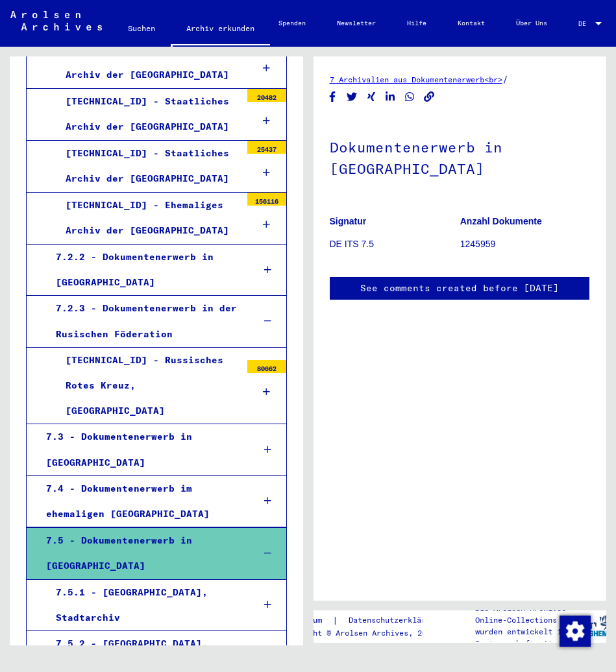 The height and width of the screenshot is (672, 616). I want to click on div: 7.2.3 - Dokumentenerwerb in der Rusischen Föderation, so click(145, 321).